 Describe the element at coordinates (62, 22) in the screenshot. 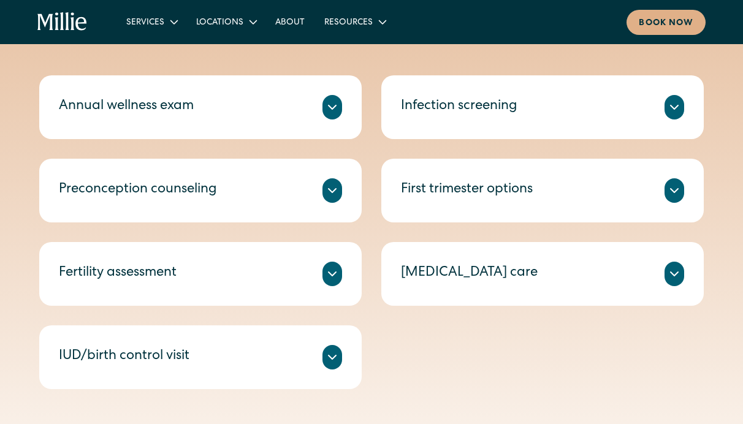

I see `a: home` at that location.